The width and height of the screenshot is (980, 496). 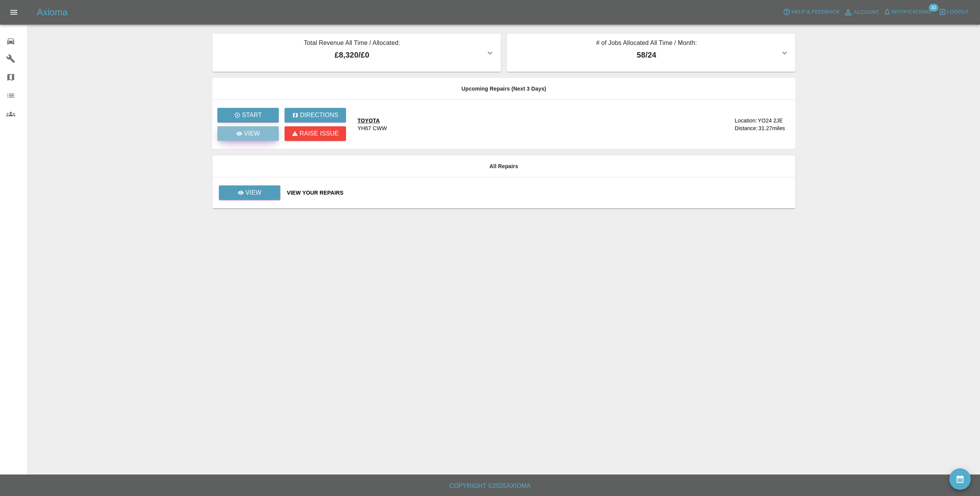 I want to click on p: Directions, so click(x=319, y=115).